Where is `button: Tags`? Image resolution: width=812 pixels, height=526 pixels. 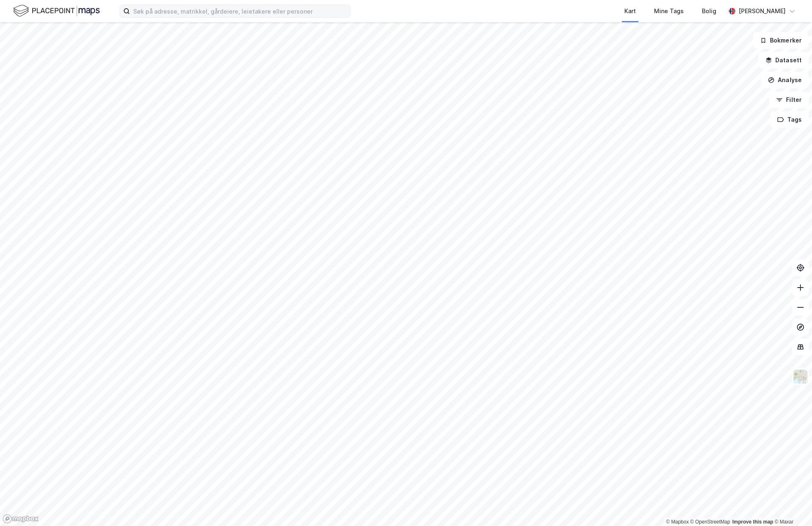
button: Tags is located at coordinates (789, 120).